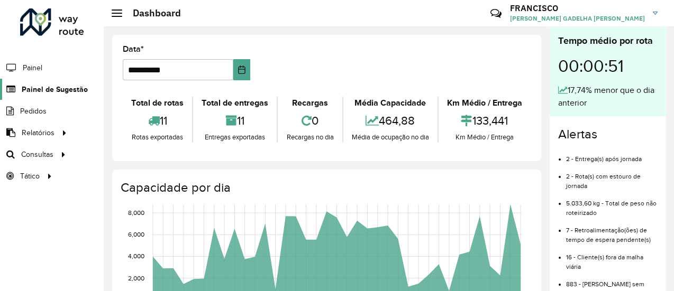 The width and height of the screenshot is (674, 291). Describe the element at coordinates (611, 177) in the screenshot. I see `li: 2 - Rota(s) com estouro de jornada` at that location.